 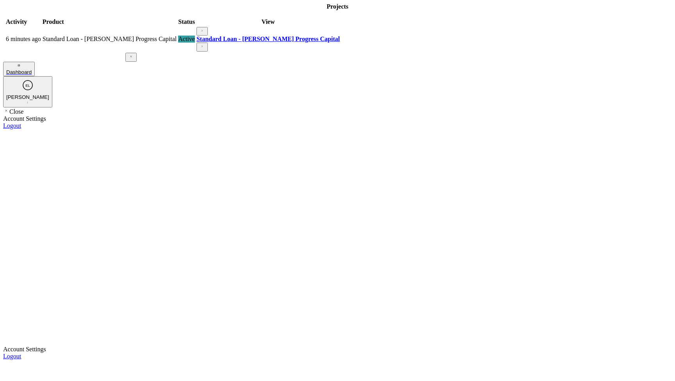 I want to click on div: Status, so click(x=186, y=22).